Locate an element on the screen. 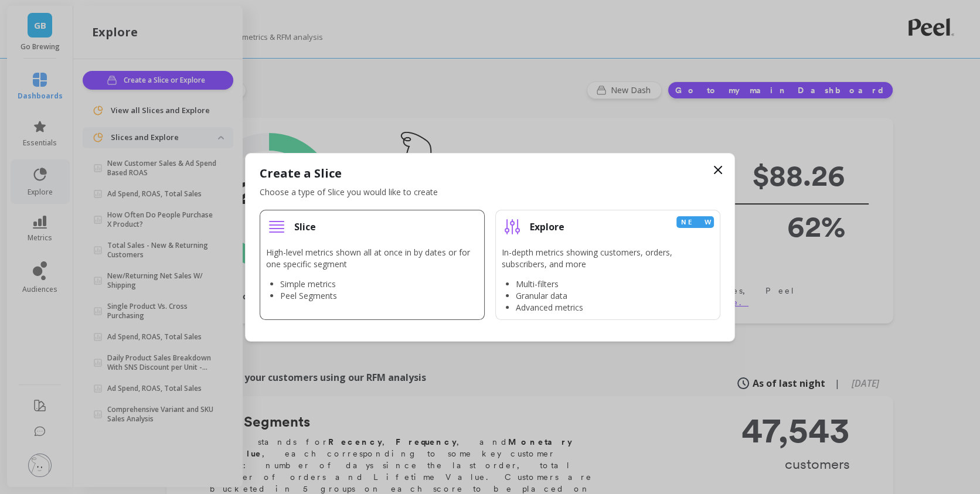 The width and height of the screenshot is (980, 494). h2: Create a Slice is located at coordinates (490, 173).